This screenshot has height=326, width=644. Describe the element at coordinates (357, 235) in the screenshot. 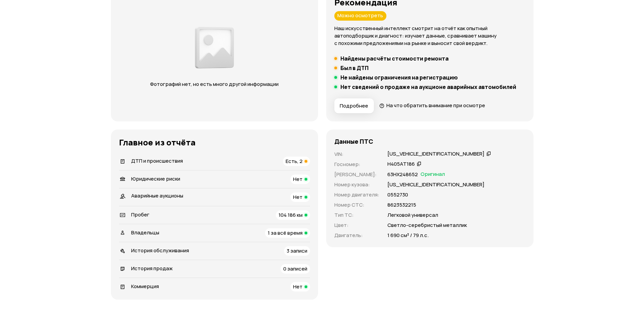

I see `p: Двигатель :` at that location.